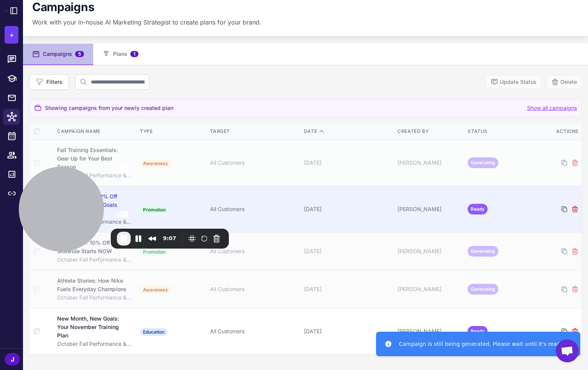  Describe the element at coordinates (58, 54) in the screenshot. I see `button: Campaigns5` at that location.